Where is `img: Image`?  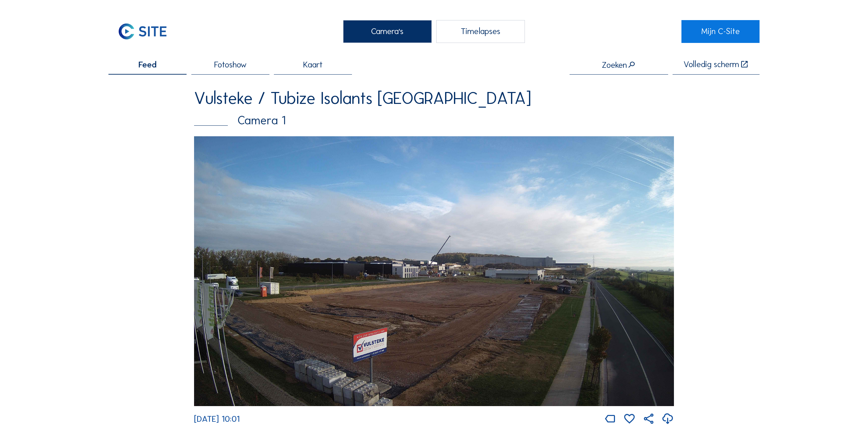 img: Image is located at coordinates (434, 271).